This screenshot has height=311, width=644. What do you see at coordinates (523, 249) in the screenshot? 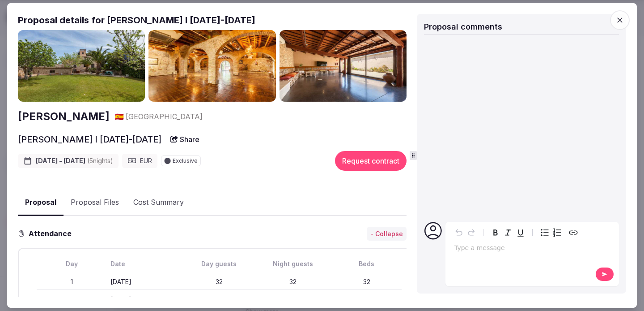
I see `div: editable markdown` at bounding box center [523, 249].